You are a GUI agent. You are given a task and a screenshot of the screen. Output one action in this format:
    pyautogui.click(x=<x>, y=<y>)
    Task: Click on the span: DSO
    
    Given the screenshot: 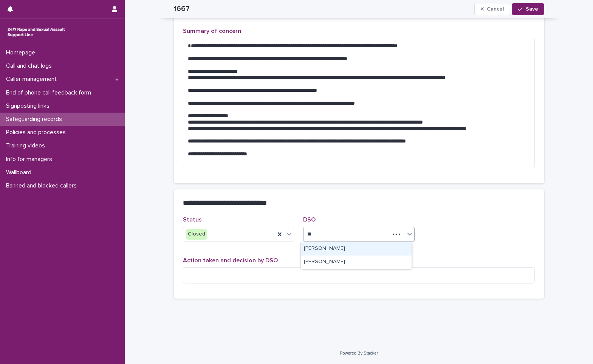 What is the action you would take?
    pyautogui.click(x=309, y=220)
    